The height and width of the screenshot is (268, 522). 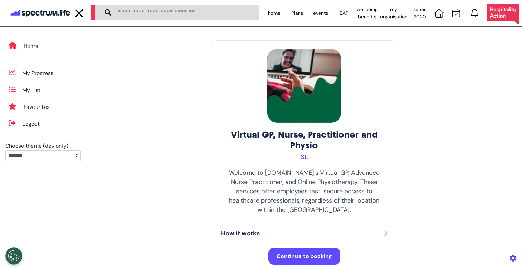 What do you see at coordinates (344, 13) in the screenshot?
I see `div: EAP` at bounding box center [344, 13].